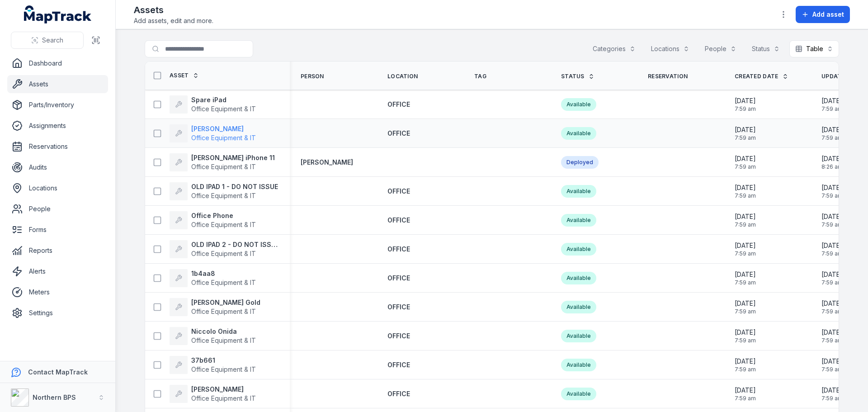  Describe the element at coordinates (828, 14) in the screenshot. I see `span: Add asset` at that location.